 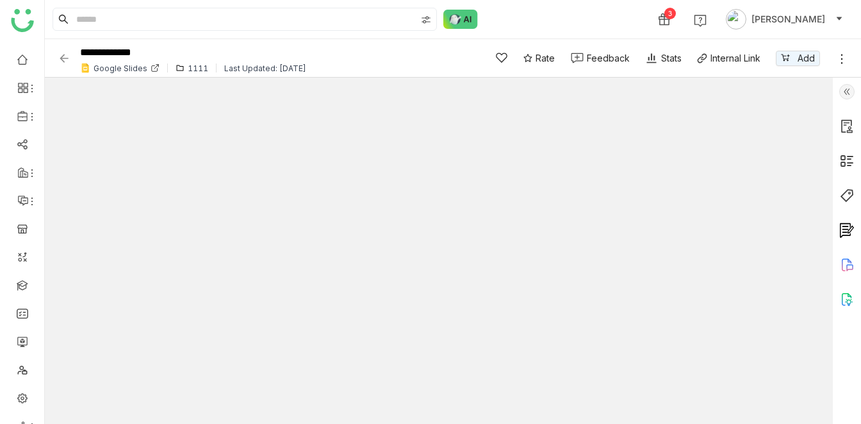 I want to click on div: Google Slides, so click(x=120, y=68).